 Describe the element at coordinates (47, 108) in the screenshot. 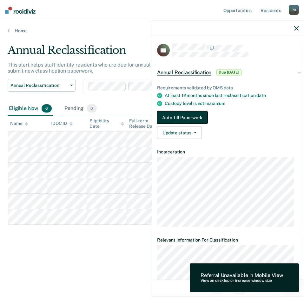

I see `span: 6` at that location.